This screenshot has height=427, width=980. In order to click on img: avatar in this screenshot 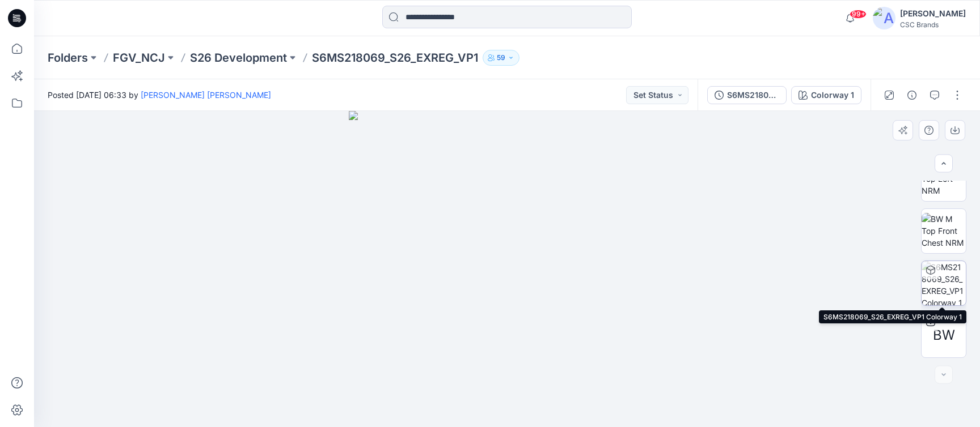, I will do `click(884, 18)`.